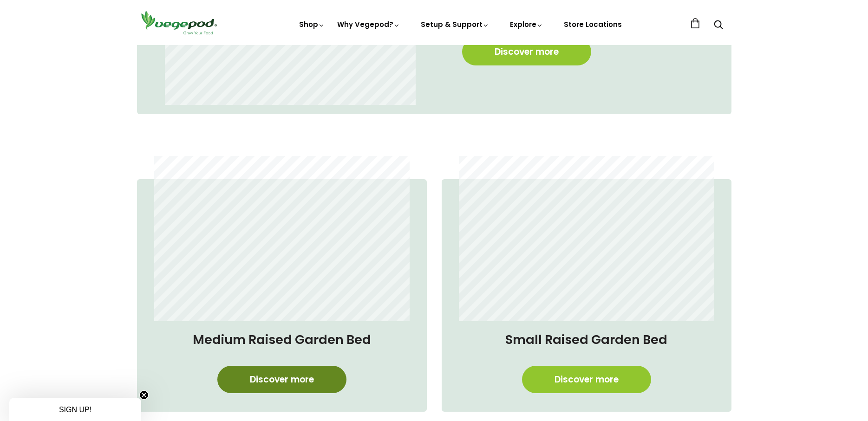 This screenshot has width=868, height=421. What do you see at coordinates (369, 24) in the screenshot?
I see `a: Why Vegepod?` at bounding box center [369, 24].